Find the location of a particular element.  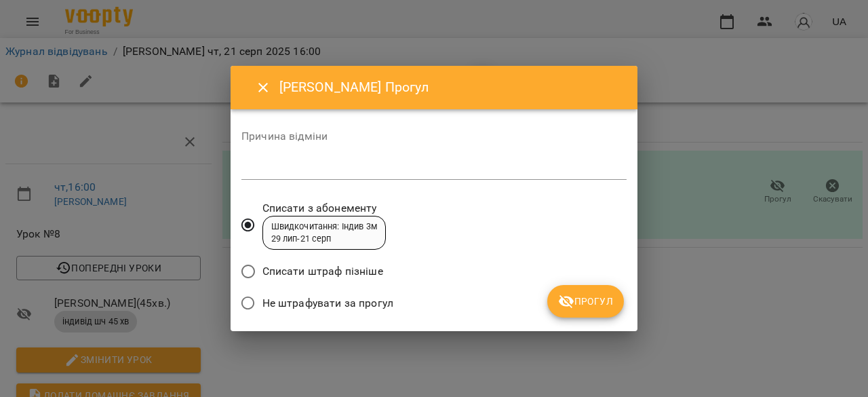

span: Не штрафувати за прогул is located at coordinates (327, 303).